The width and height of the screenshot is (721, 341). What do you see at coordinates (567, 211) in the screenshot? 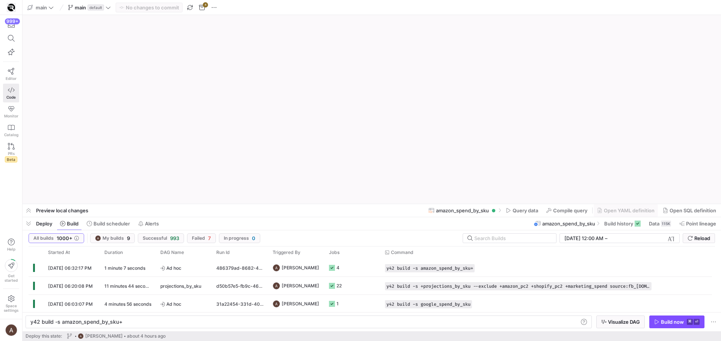
I see `button: Compile query` at bounding box center [567, 211].